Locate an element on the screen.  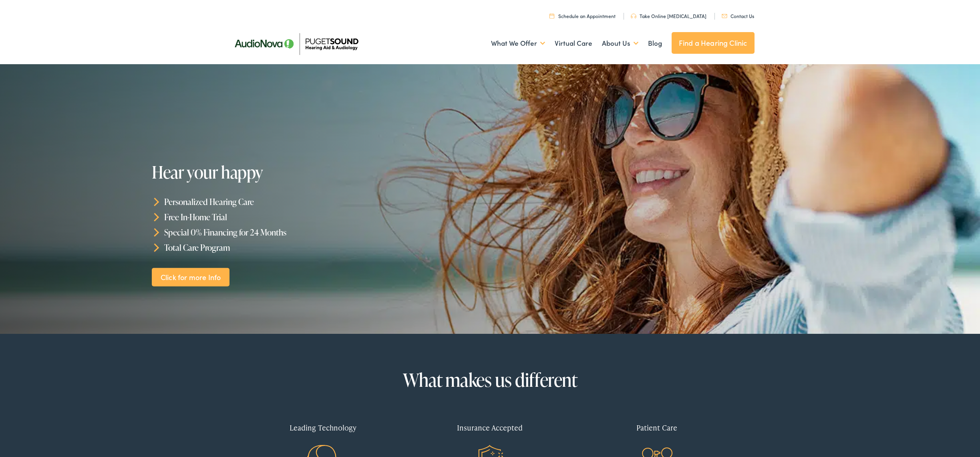
a: Contact Us is located at coordinates (738, 15).